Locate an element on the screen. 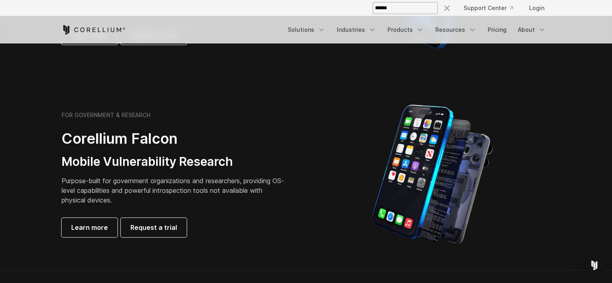 Image resolution: width=612 pixels, height=283 pixels. a: Pricing is located at coordinates (497, 30).